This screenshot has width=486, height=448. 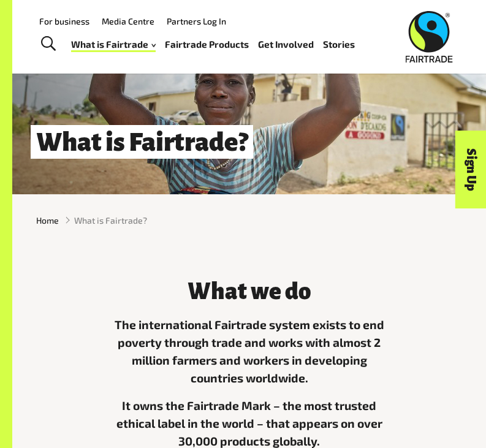 I want to click on a: For business, so click(x=65, y=21).